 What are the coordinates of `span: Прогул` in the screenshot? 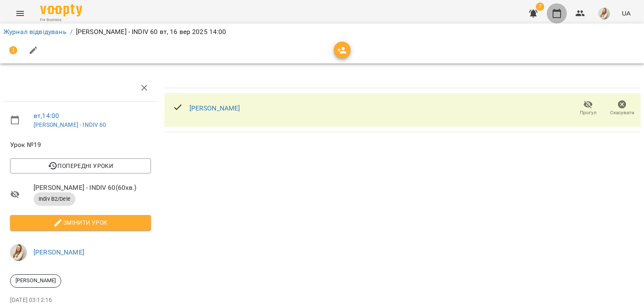 It's located at (588, 113).